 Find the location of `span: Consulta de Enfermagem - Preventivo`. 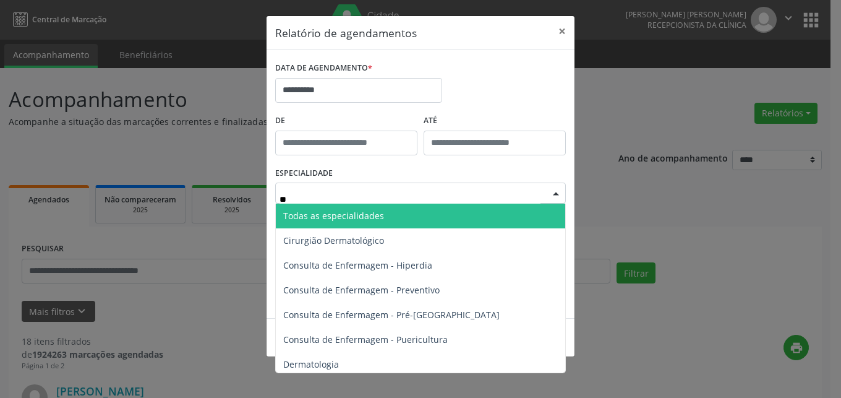

span: Consulta de Enfermagem - Preventivo is located at coordinates (361, 289).